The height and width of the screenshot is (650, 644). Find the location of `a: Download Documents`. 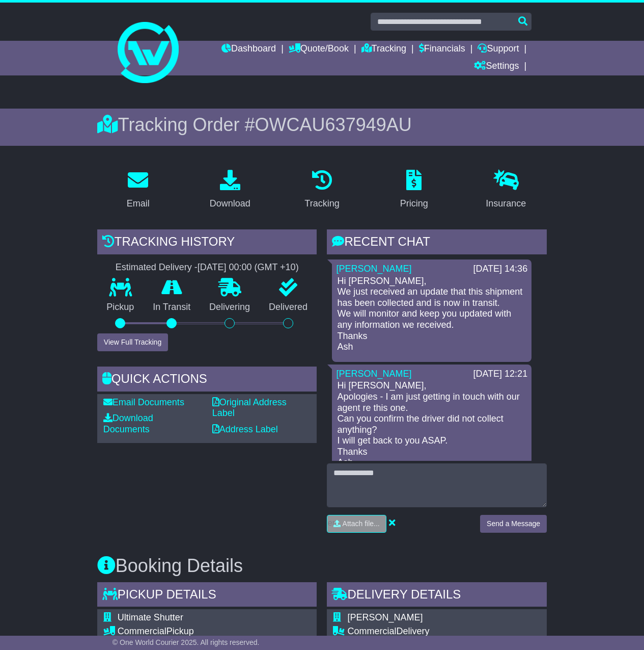

a: Download Documents is located at coordinates (128, 424).